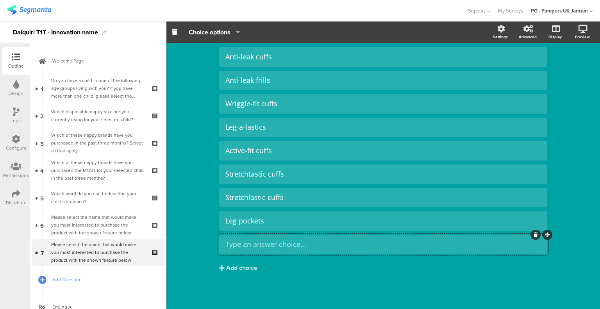  What do you see at coordinates (383, 104) in the screenshot?
I see `div: Wriggle-fit cuffs` at bounding box center [383, 104].